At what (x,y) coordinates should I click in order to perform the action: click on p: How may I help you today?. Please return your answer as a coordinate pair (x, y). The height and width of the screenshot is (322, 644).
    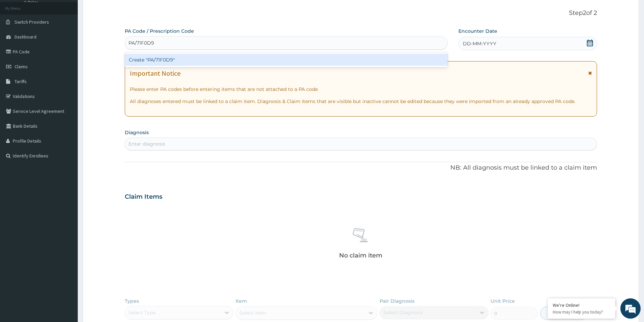
    Looking at the image, I should click on (581, 312).